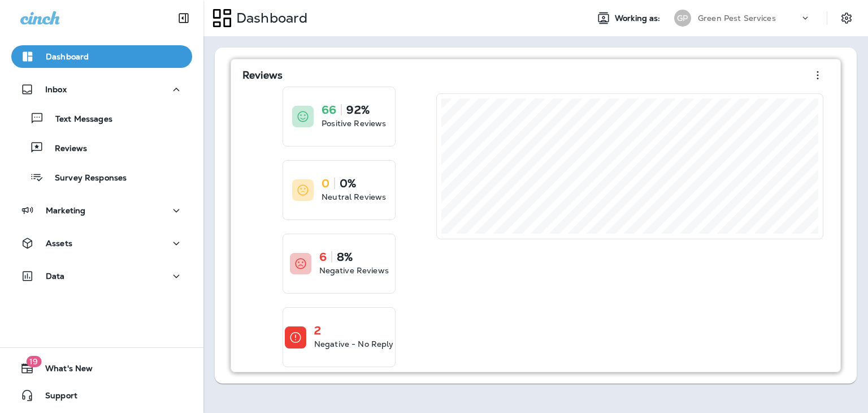 The height and width of the screenshot is (413, 868). What do you see at coordinates (101, 177) in the screenshot?
I see `button: Survey Responses` at bounding box center [101, 177].